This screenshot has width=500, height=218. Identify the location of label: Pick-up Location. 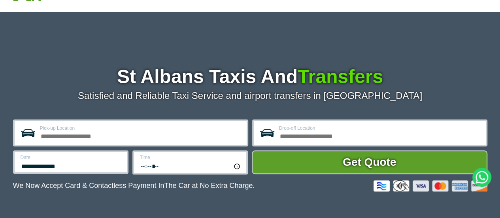
(141, 128).